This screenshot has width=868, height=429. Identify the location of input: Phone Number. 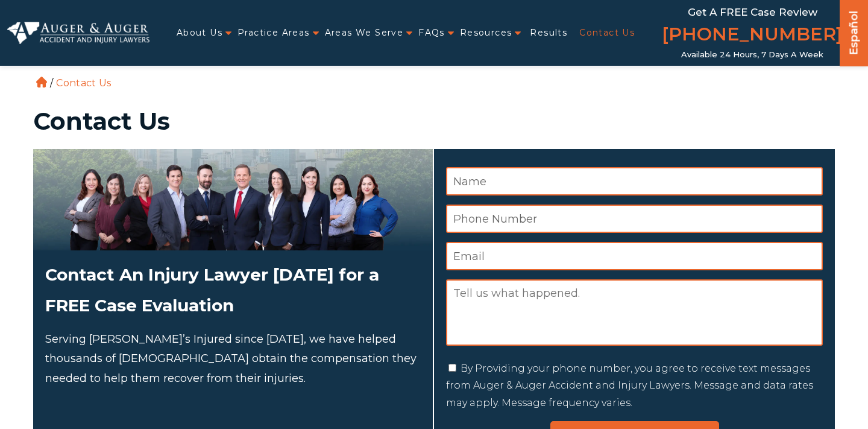
(634, 219).